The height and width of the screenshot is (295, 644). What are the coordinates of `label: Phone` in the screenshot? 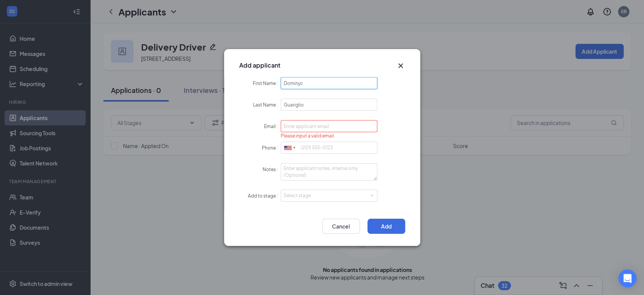 It's located at (271, 148).